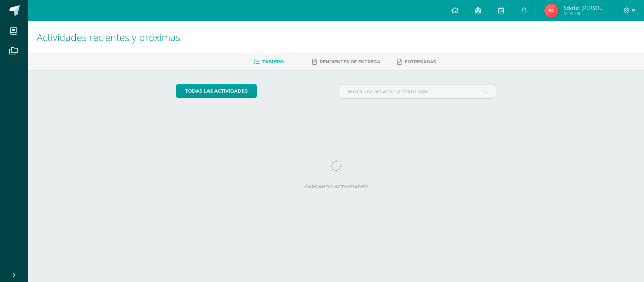  I want to click on label: Cargando actividades, so click(336, 187).